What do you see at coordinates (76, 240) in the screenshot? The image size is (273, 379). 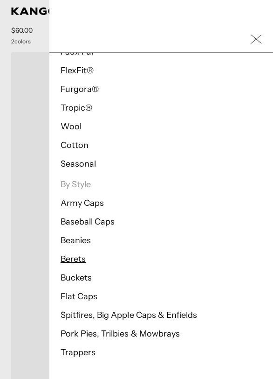 I see `a: Beanies` at bounding box center [76, 240].